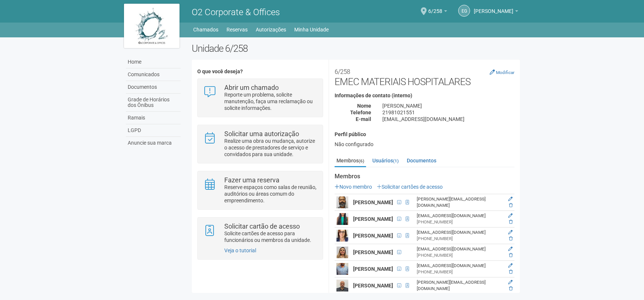 The height and width of the screenshot is (300, 644). I want to click on a: Fazer uma reserva Reserve espaços como salas de reunião, auditórios ou áreas comum do empreendime..., so click(260, 190).